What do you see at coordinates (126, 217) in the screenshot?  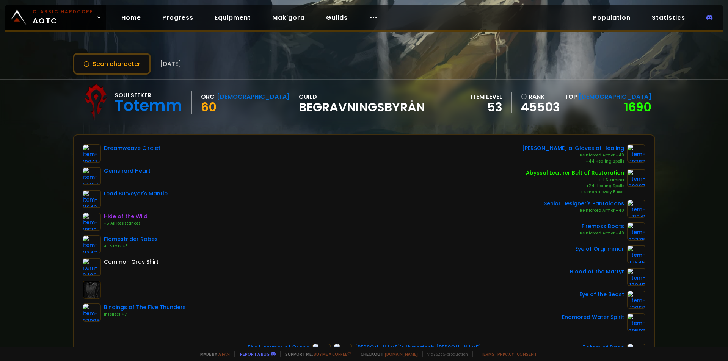 I see `div: Hide of the Wild` at bounding box center [126, 217].